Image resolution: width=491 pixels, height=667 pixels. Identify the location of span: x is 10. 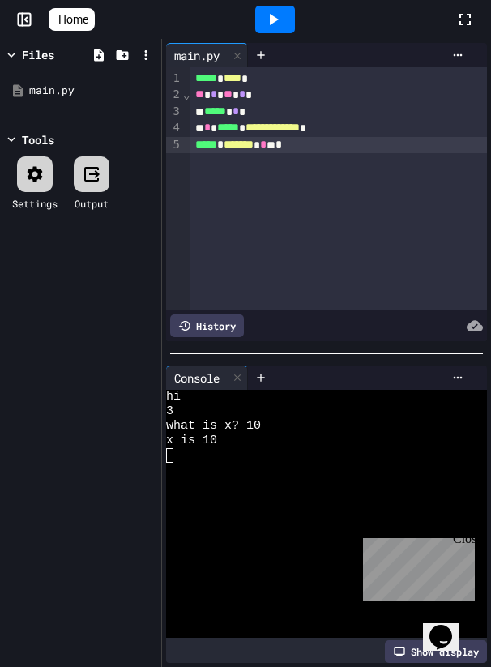
(191, 441).